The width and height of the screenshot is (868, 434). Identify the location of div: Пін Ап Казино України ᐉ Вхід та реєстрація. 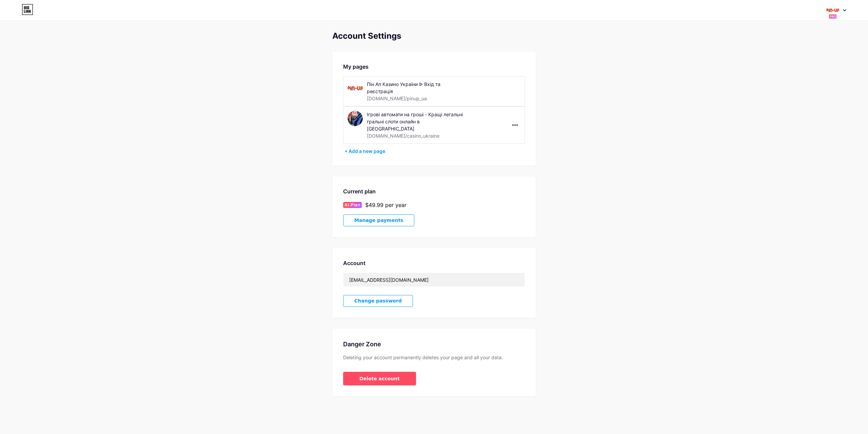
(415, 87).